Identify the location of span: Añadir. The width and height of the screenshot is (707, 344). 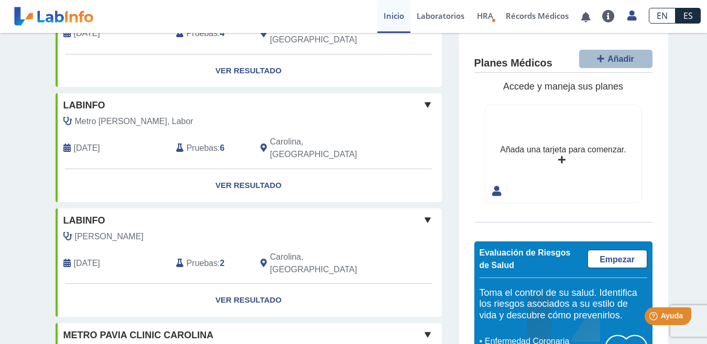
(620, 59).